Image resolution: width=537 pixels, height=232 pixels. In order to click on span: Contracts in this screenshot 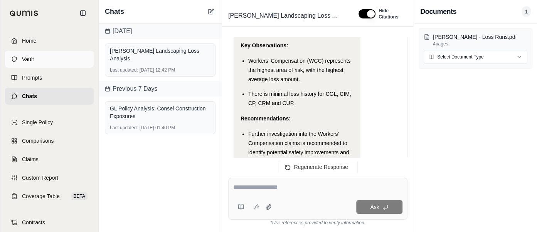, I will do `click(34, 223)`.